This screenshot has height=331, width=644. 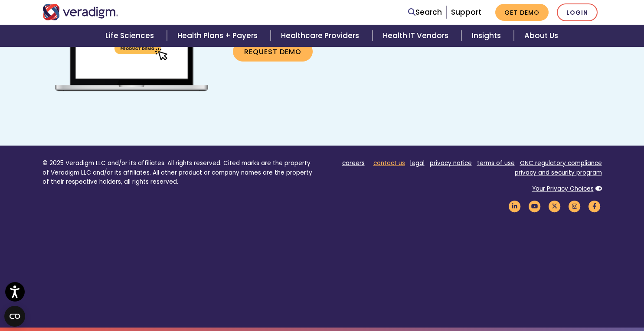 I want to click on a: Insights, so click(x=487, y=35).